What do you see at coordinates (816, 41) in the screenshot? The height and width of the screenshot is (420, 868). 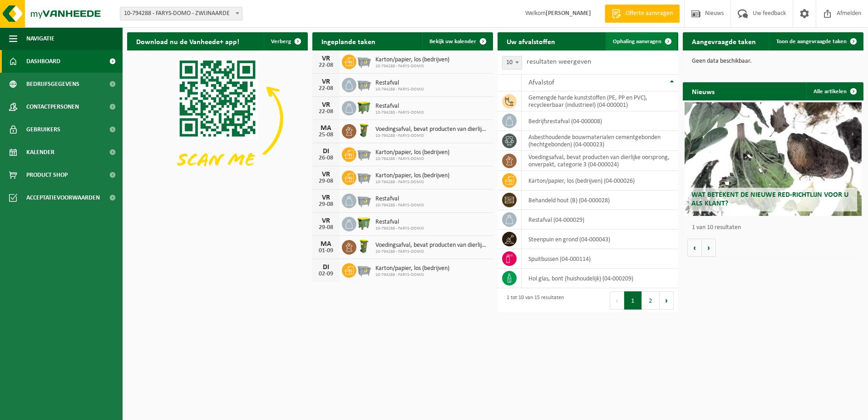 I see `a: Toon de aangevraagde taken` at bounding box center [816, 41].